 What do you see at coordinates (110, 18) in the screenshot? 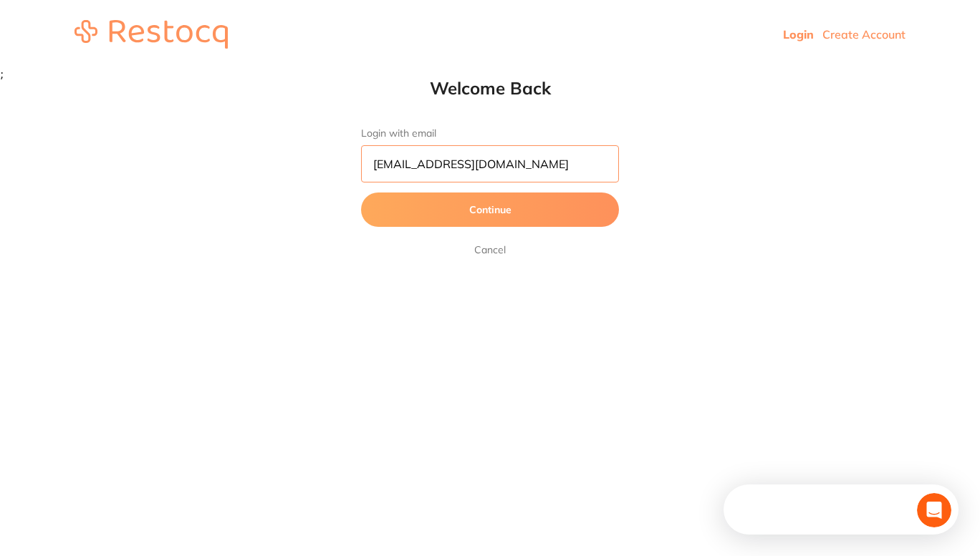
I see `div: Need help?` at bounding box center [110, 18].